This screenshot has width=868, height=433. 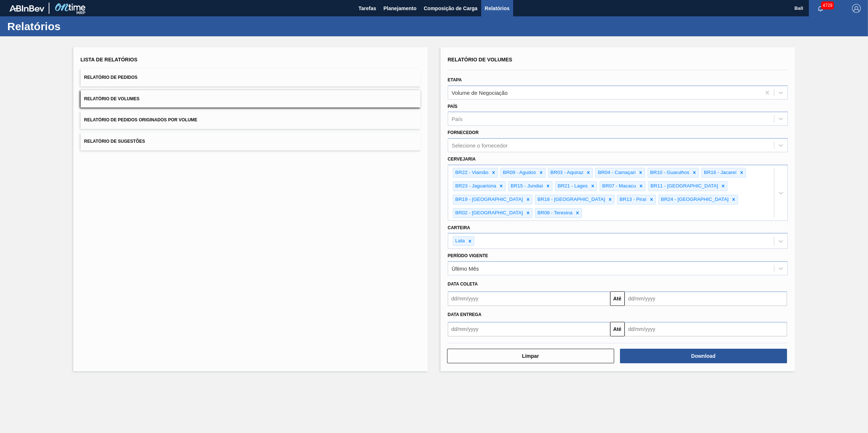 What do you see at coordinates (616, 172) in the screenshot?
I see `div: BR04 - Camaçari` at bounding box center [616, 172].